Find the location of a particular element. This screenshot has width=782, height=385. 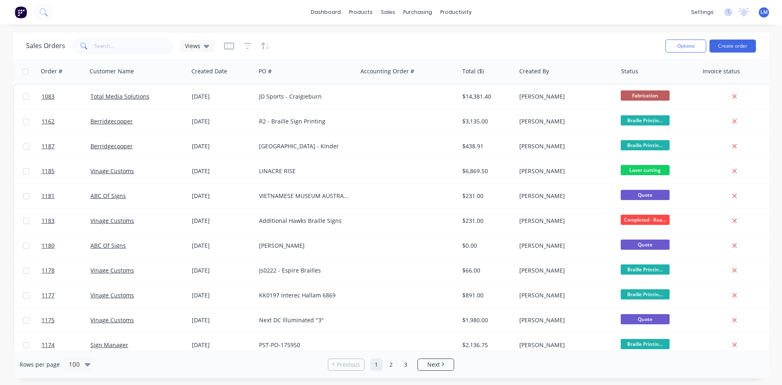

a: Previous page is located at coordinates (346, 364).